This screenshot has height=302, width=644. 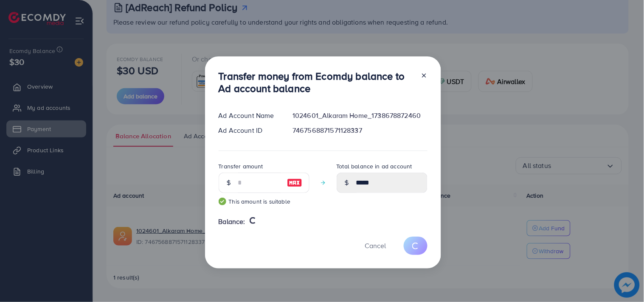 I want to click on div: Ad Account Name, so click(x=249, y=115).